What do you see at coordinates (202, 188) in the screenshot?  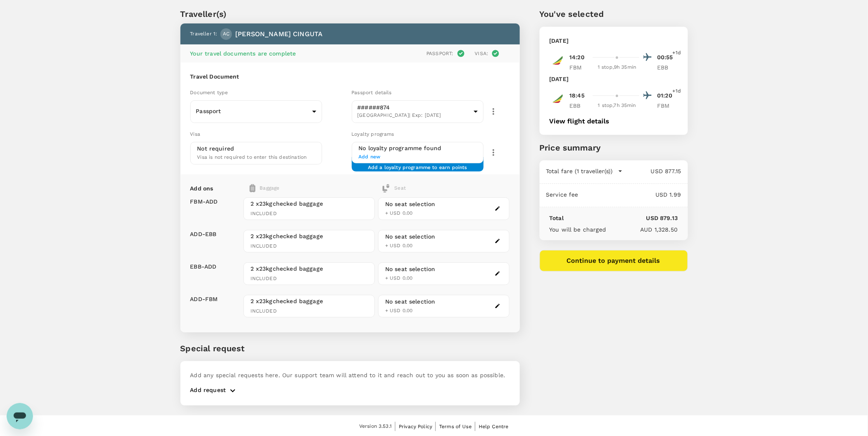 I see `p: Add ons` at bounding box center [202, 188].